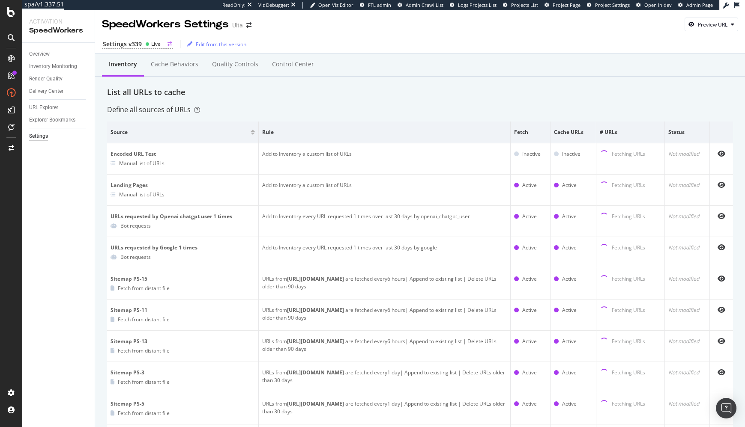  I want to click on span: Status, so click(686, 132).